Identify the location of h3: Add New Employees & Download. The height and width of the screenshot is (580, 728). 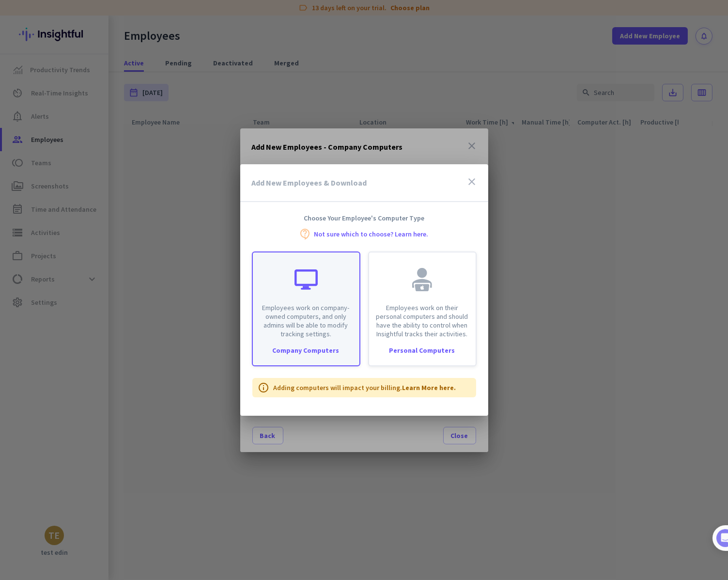
(310, 182).